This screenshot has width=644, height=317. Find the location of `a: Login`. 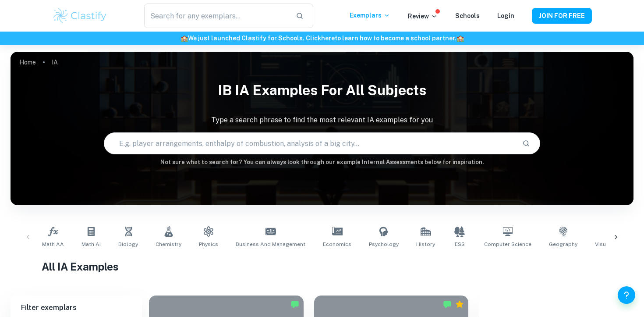

a: Login is located at coordinates (505, 15).